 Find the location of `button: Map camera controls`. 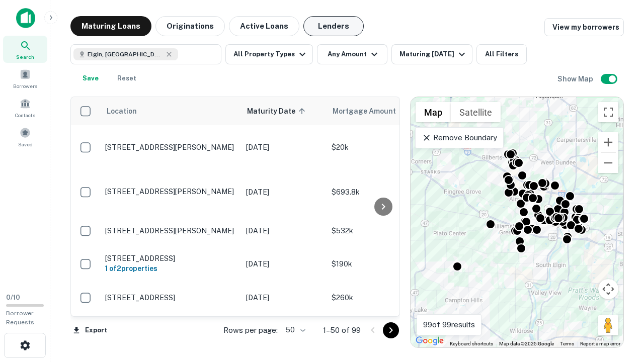

button: Map camera controls is located at coordinates (608, 289).